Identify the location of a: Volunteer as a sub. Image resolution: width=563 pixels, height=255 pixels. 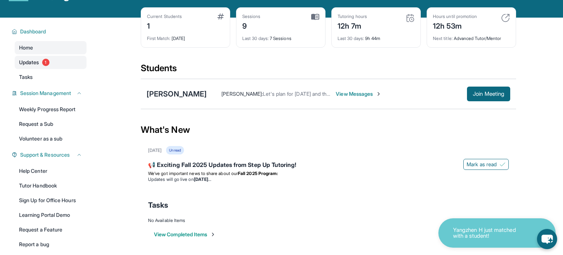
(51, 139).